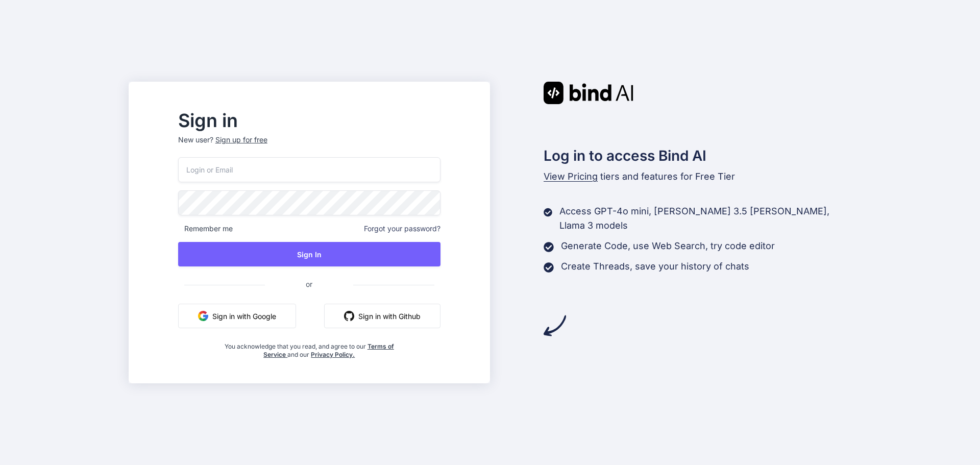  I want to click on img: Bind AI logo, so click(589, 93).